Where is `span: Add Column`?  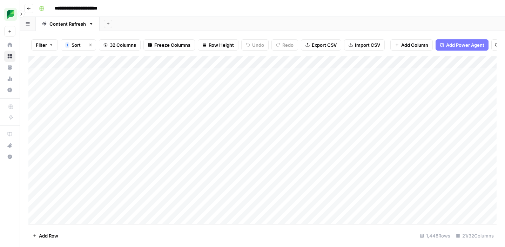 span: Add Column is located at coordinates (414, 45).